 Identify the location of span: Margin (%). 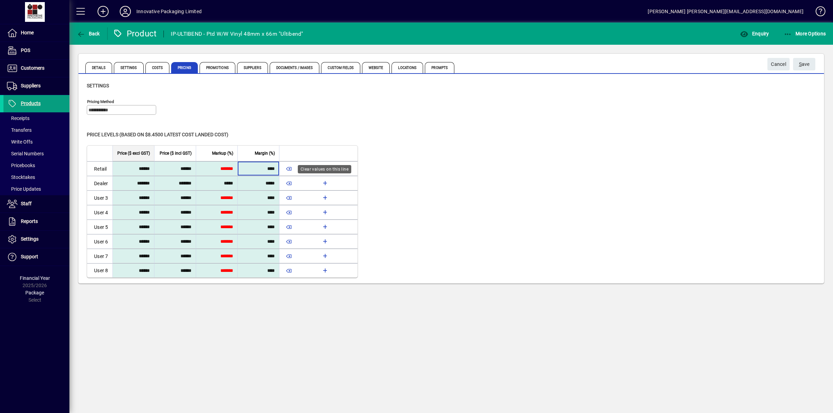
(265, 153).